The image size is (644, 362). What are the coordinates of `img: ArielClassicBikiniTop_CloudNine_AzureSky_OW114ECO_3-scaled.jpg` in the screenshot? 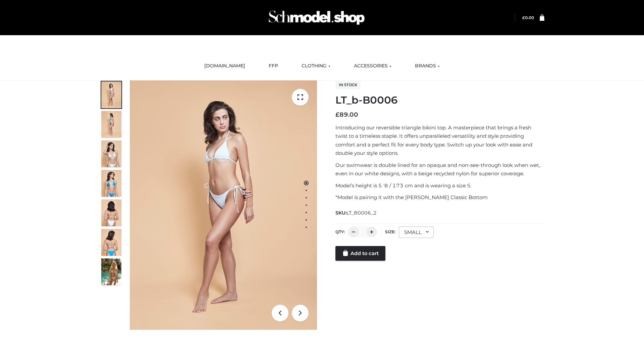 It's located at (111, 154).